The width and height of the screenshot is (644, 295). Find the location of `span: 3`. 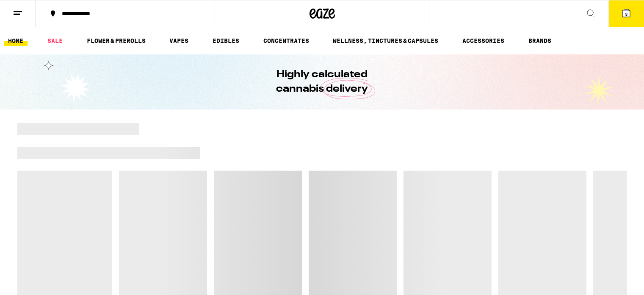

span: 3 is located at coordinates (626, 14).